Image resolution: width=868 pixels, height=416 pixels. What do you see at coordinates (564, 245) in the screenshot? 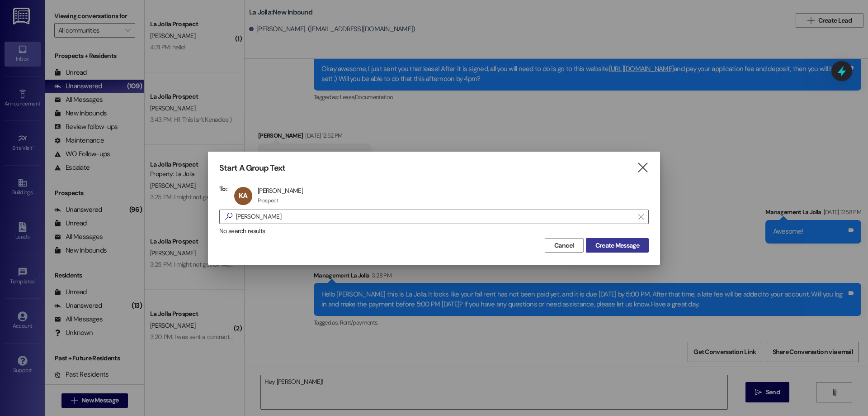
I see `button: Cancel` at bounding box center [564, 245].